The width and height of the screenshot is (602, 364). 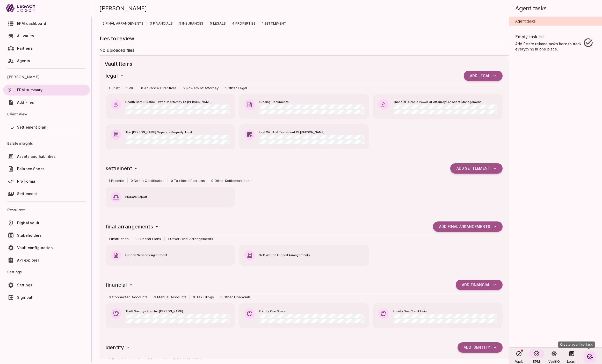 What do you see at coordinates (36, 156) in the screenshot?
I see `span: Assets and liabilities` at bounding box center [36, 156].